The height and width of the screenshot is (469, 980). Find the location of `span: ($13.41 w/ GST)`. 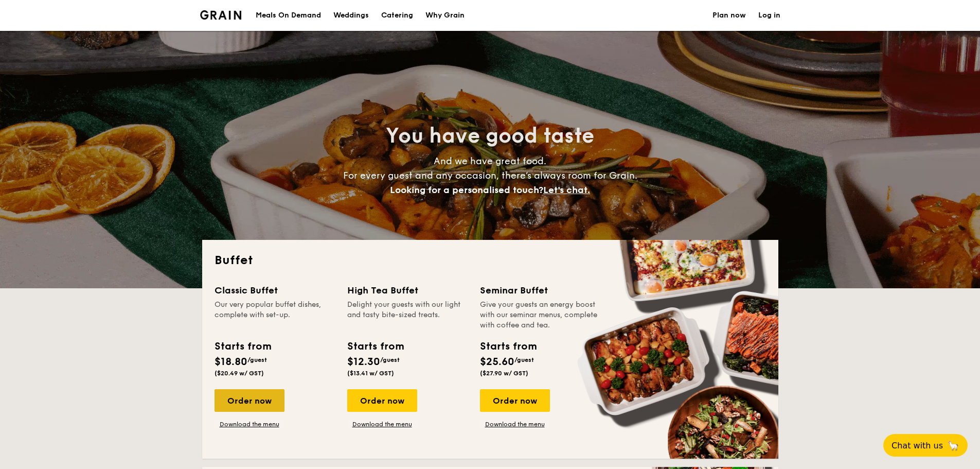

span: ($13.41 w/ GST) is located at coordinates (370, 374).